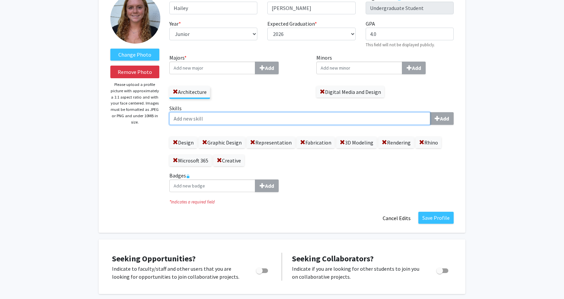 The image size is (564, 299). Describe the element at coordinates (178, 273) in the screenshot. I see `p: Indicate to faculty/staff and other users that you are looking for opportunities to join collabor...` at that location.